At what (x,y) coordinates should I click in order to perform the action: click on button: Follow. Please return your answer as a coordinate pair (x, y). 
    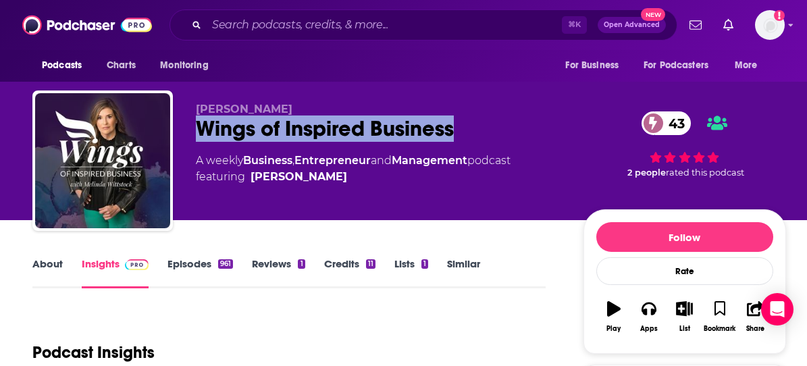
    Looking at the image, I should click on (685, 237).